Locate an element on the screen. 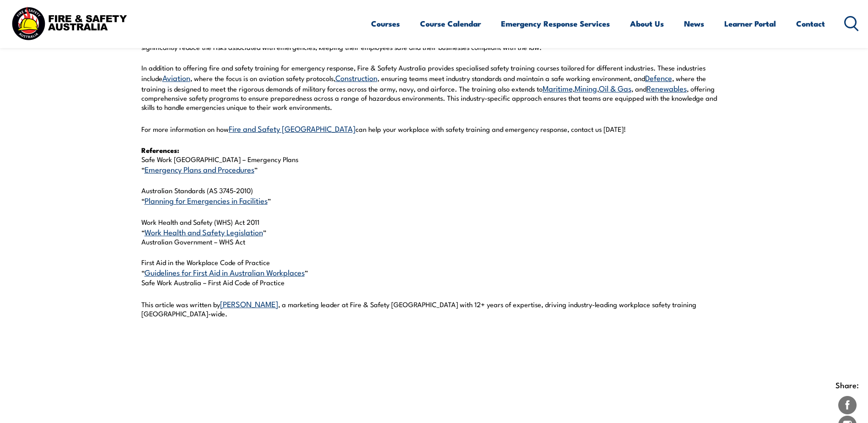 The image size is (868, 423). a: Emergency Response Services is located at coordinates (556, 23).